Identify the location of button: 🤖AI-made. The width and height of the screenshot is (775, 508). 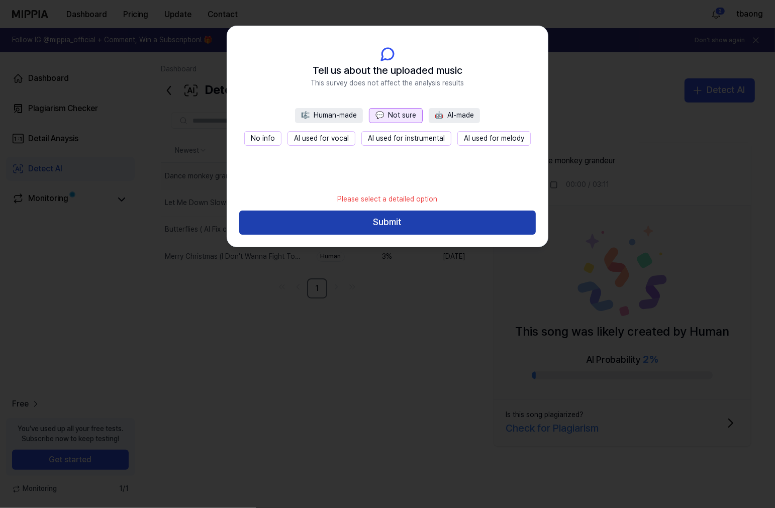
(455, 116).